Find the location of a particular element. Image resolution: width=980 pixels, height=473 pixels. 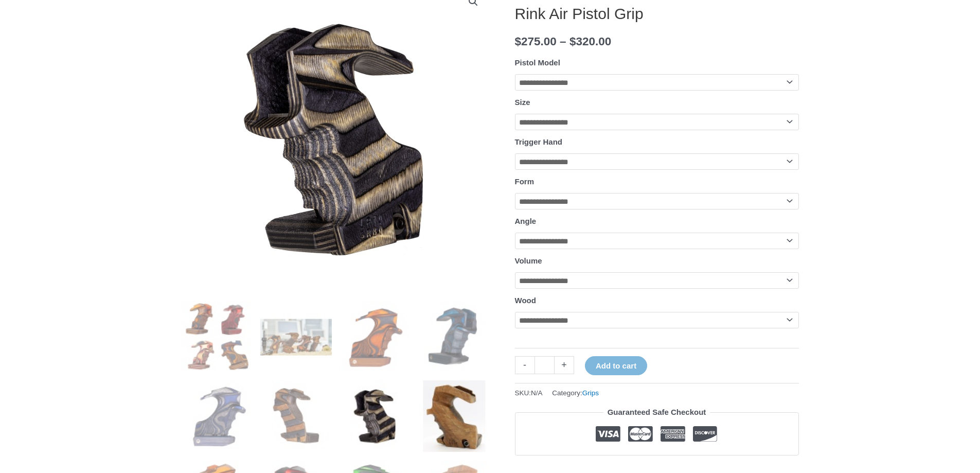

label: Trigger Hand is located at coordinates (538, 141).